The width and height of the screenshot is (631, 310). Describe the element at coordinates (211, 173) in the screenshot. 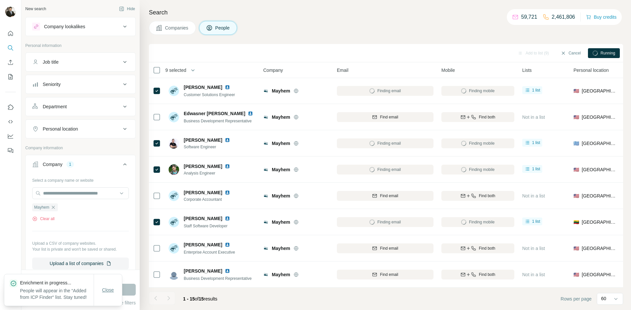

I see `span: Analysis Engineer` at that location.